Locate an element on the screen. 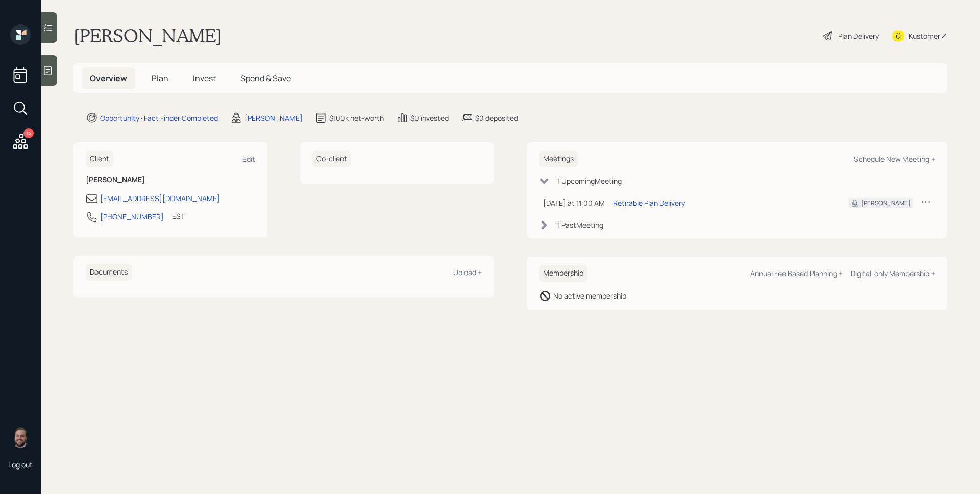 The image size is (980, 494). div: Retirable Plan Delivery is located at coordinates (649, 203).